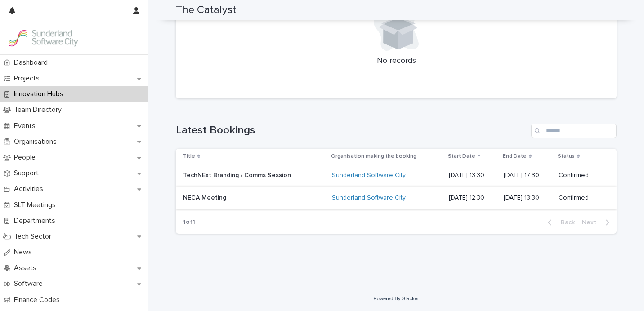 The width and height of the screenshot is (644, 311). I want to click on p: No records, so click(396, 61).